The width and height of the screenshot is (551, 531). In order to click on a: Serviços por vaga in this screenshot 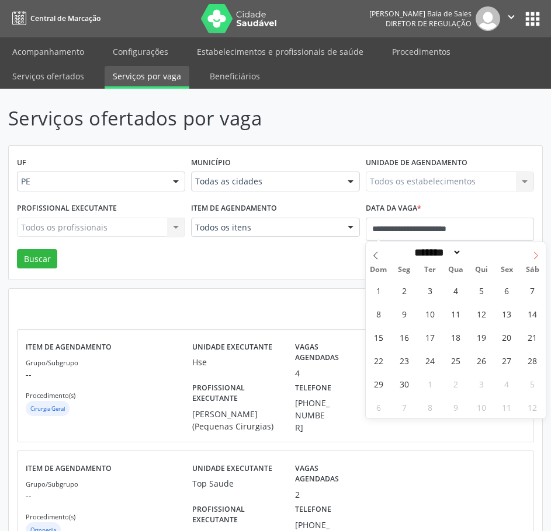, I will do `click(147, 77)`.